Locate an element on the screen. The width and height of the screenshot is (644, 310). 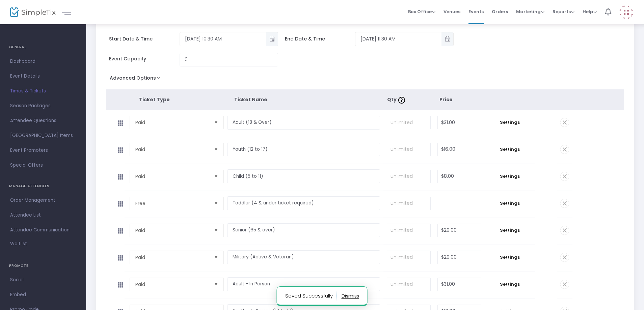
span: Social is located at coordinates (43, 280).